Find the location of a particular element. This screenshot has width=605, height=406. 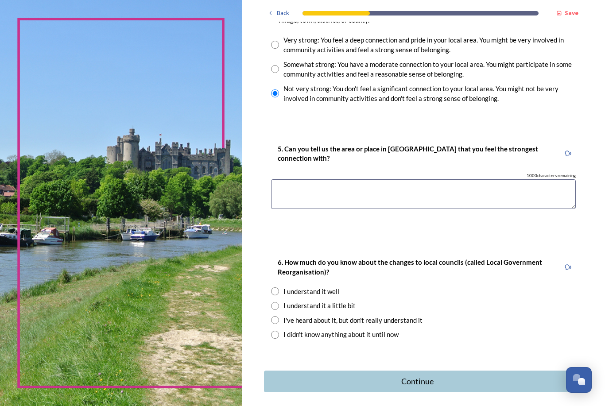

div: Continue is located at coordinates (417, 381).